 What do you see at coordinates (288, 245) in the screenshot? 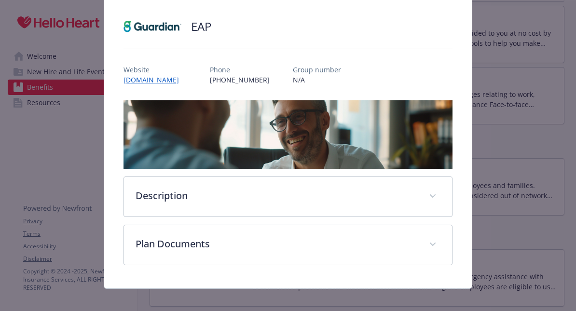
I see `div: Plan Documents` at bounding box center [288, 245].